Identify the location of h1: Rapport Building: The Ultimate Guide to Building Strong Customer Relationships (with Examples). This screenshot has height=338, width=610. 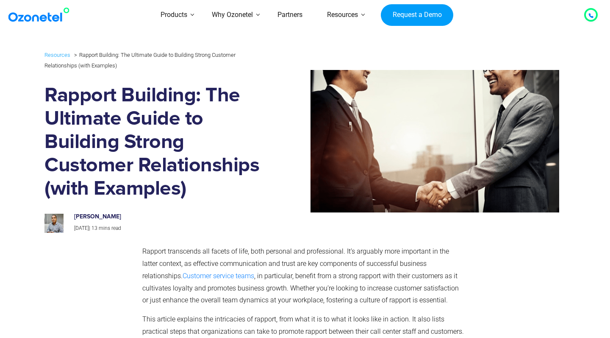
(153, 142).